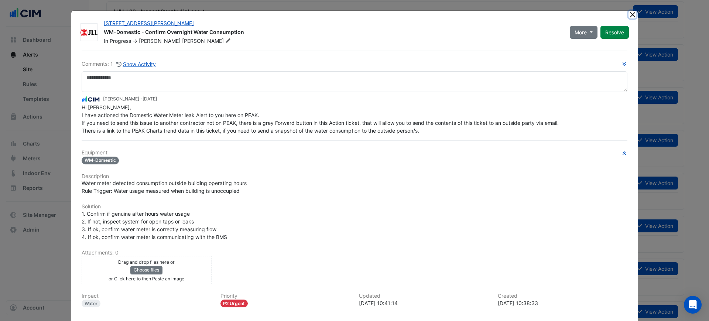 This screenshot has height=321, width=709. Describe the element at coordinates (164, 187) in the screenshot. I see `span: Water meter detected consumption outside building operating hours Rule Trigger: Water usage measu...` at that location.